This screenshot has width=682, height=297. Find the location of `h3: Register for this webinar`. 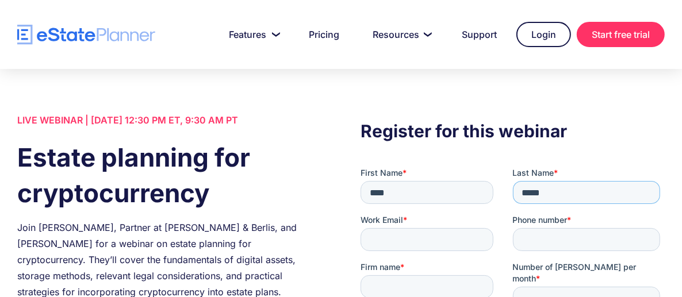

h3: Register for this webinar is located at coordinates (513, 131).